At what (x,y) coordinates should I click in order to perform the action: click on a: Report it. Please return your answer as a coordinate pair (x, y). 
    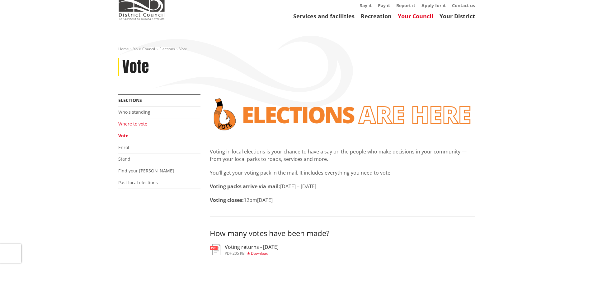
    Looking at the image, I should click on (405, 5).